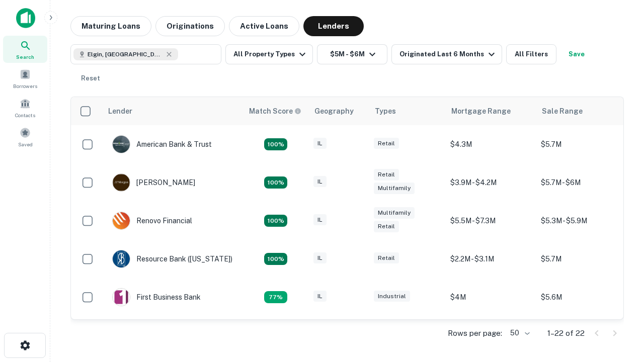 The height and width of the screenshot is (362, 644). I want to click on div: Matching Properties: 3, hasApolloMatch: undefined, so click(276, 297).